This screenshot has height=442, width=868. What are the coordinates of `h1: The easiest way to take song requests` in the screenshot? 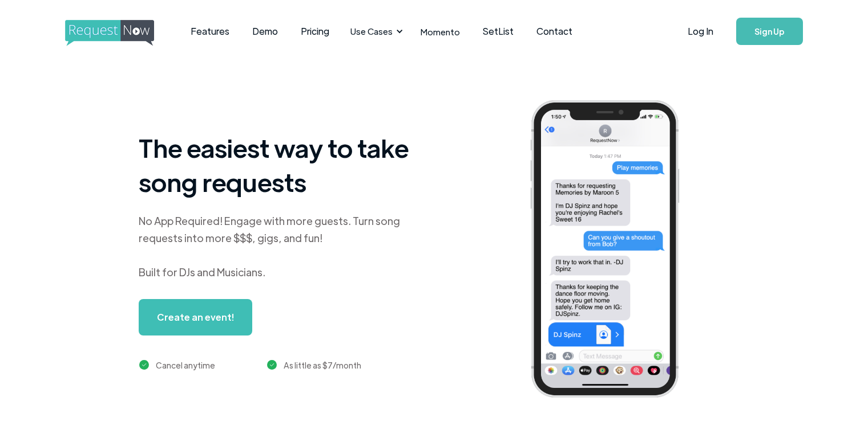 It's located at (281, 165).